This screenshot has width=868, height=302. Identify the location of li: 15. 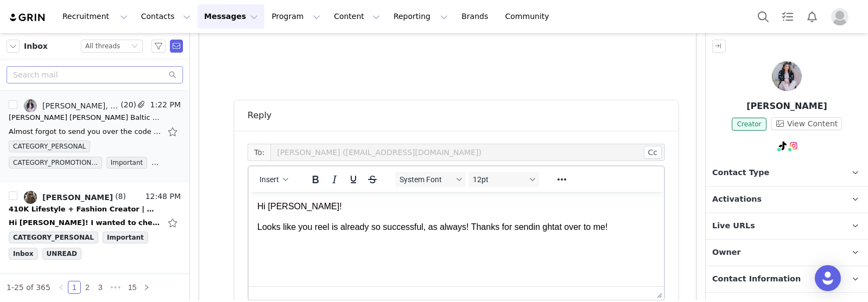
(132, 287).